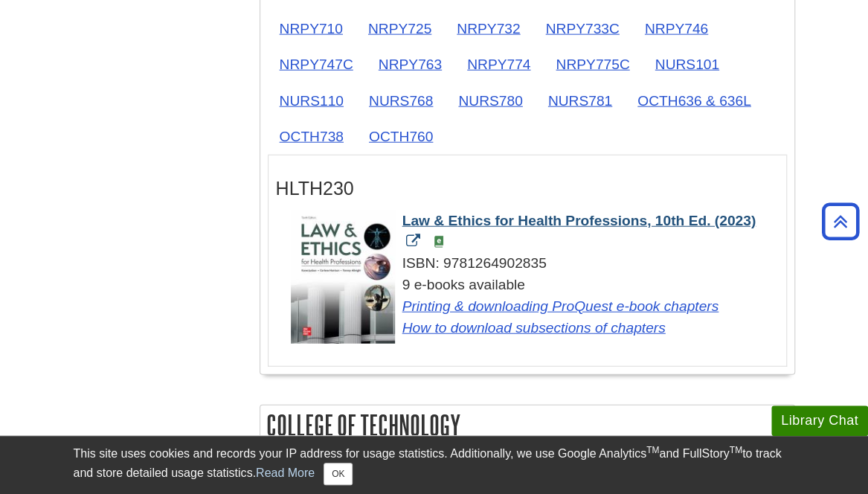  What do you see at coordinates (401, 136) in the screenshot?
I see `a: OCTH760` at bounding box center [401, 136].